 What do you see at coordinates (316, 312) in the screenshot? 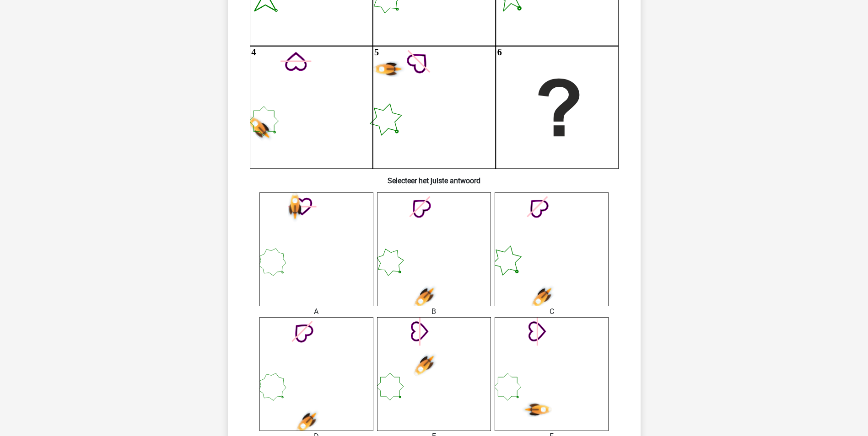
I see `div: A` at bounding box center [316, 312].